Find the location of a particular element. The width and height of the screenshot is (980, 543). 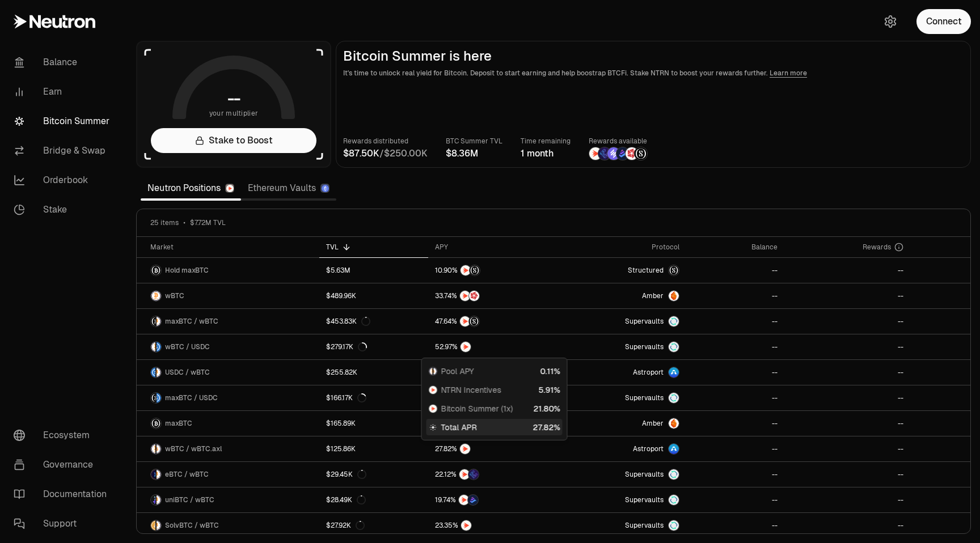

a: NTRNMars Fragments is located at coordinates (493, 296).